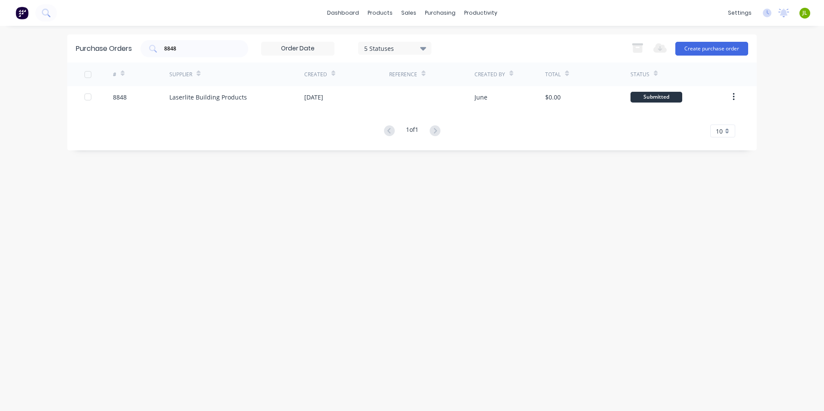 The height and width of the screenshot is (411, 824). Describe the element at coordinates (805, 13) in the screenshot. I see `span: JL` at that location.